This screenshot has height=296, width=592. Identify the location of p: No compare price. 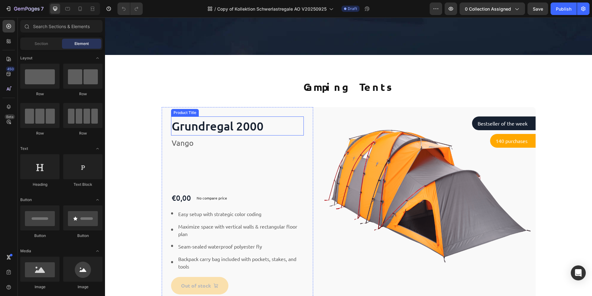
(107, 180).